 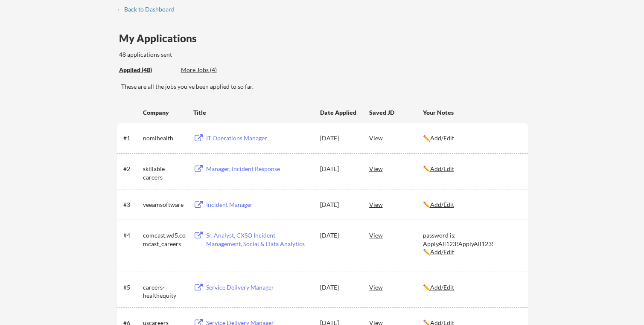 I want to click on div: nomihealth, so click(x=164, y=138).